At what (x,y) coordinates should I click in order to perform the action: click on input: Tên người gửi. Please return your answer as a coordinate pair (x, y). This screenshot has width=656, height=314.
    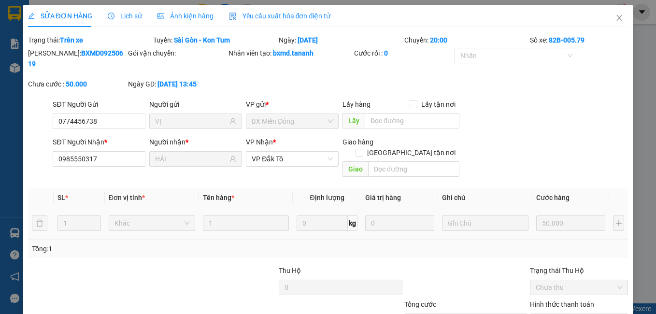
    Looking at the image, I should click on (191, 121).